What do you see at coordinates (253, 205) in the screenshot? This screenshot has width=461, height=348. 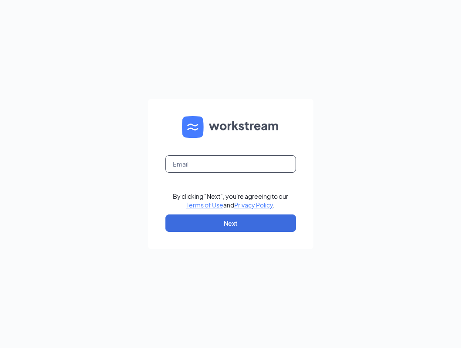 I see `a: Privacy Policy` at bounding box center [253, 205].